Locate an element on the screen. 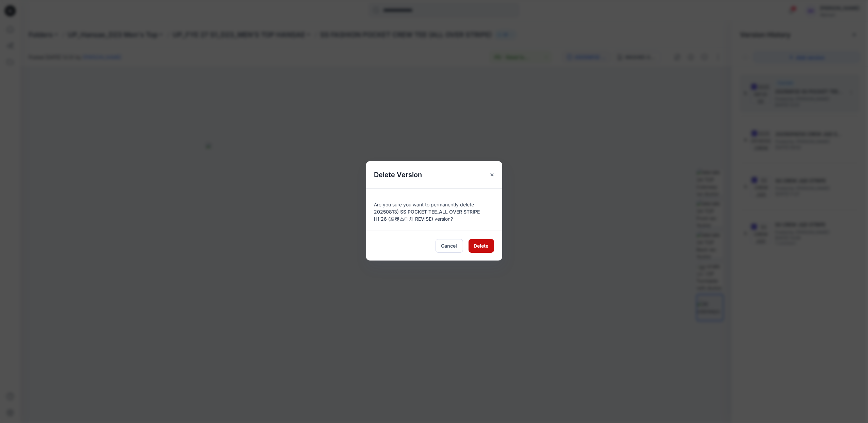 The height and width of the screenshot is (423, 868). span: 20250813) SS POCKET TEE_ALL OVER STRIPE H1'26 (포켓스티치 REVISE) is located at coordinates (427, 215).